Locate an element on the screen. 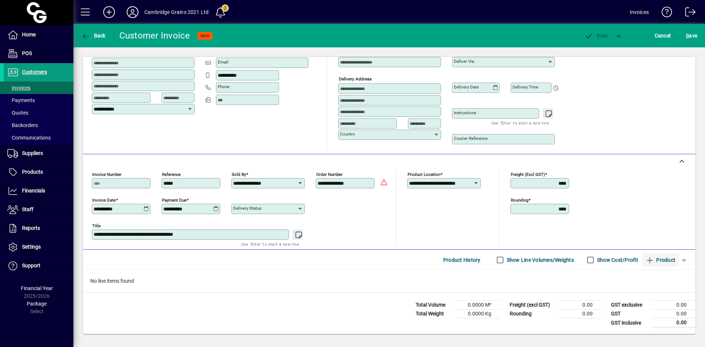 The image size is (705, 347). mat-label: Email is located at coordinates (223, 62).